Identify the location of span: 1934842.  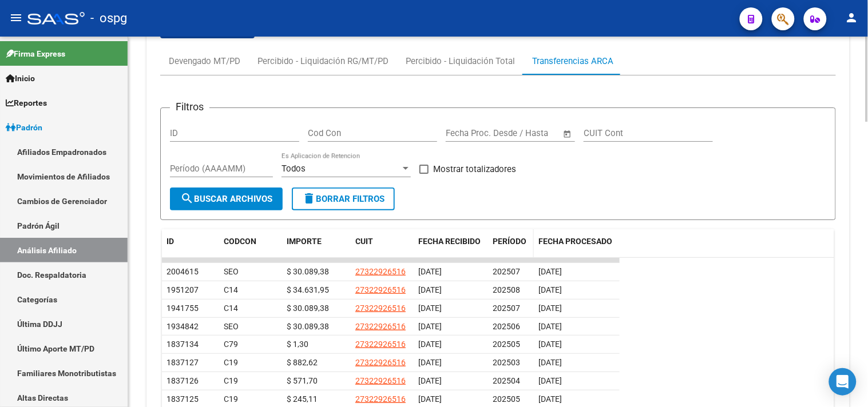
(183, 326).